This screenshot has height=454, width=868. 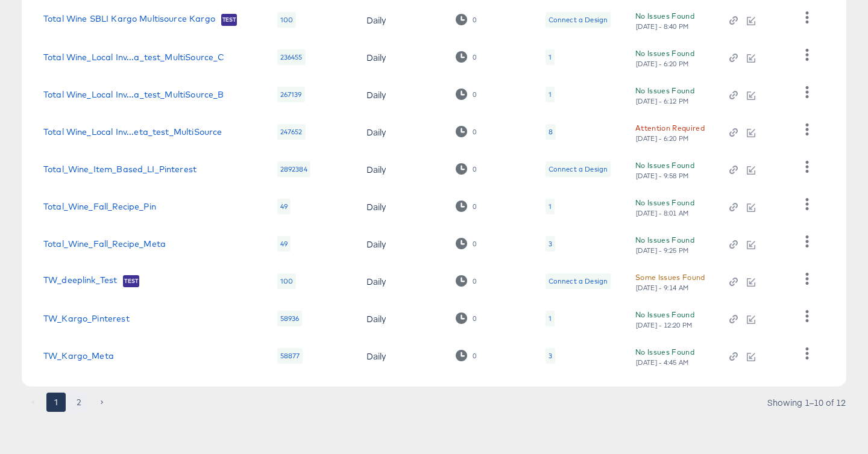 What do you see at coordinates (671, 277) in the screenshot?
I see `div: Some Issues Found` at bounding box center [671, 277].